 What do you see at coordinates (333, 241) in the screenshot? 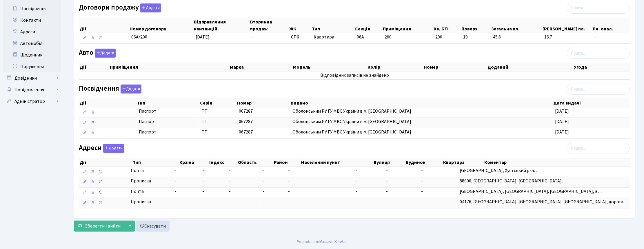
I see `a: Massive Kinetic` at bounding box center [333, 241].